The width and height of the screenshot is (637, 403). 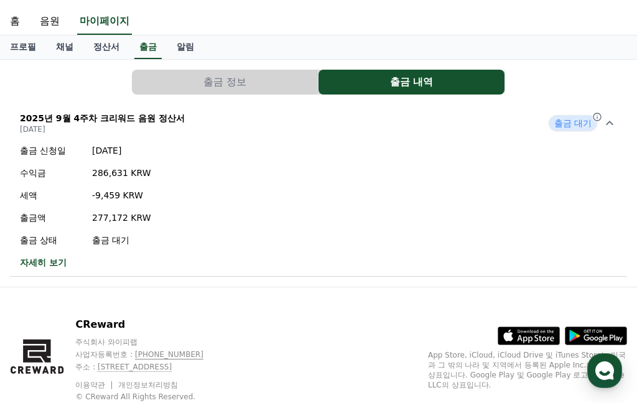 What do you see at coordinates (121, 173) in the screenshot?
I see `p: 286,631 KRW` at bounding box center [121, 173].